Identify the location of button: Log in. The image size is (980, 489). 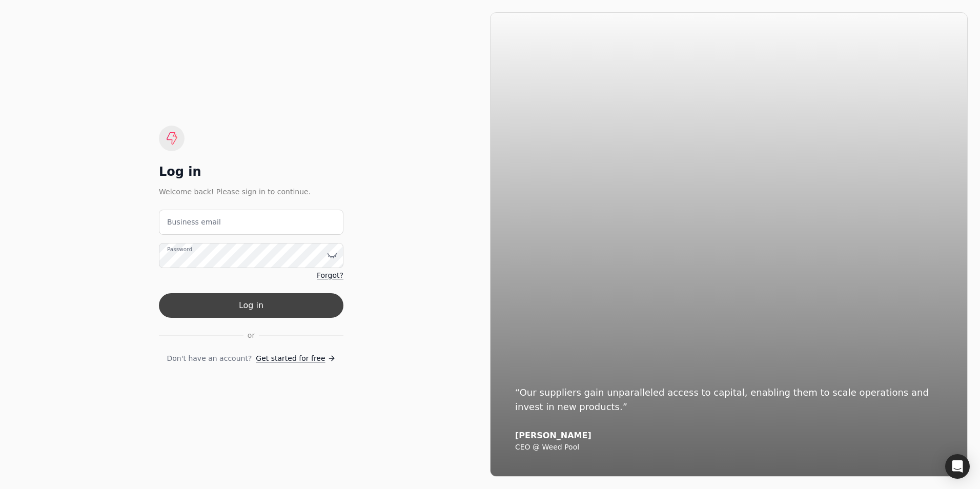
(251, 306).